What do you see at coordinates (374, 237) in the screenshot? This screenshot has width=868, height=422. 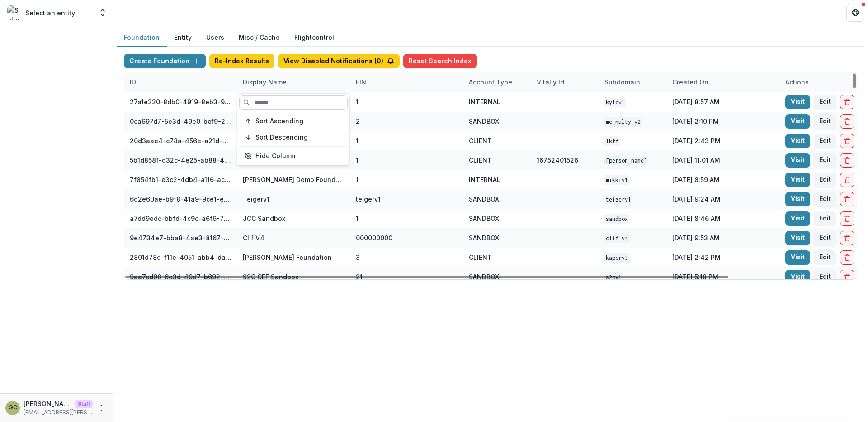 I see `div: 000000000` at bounding box center [374, 237].